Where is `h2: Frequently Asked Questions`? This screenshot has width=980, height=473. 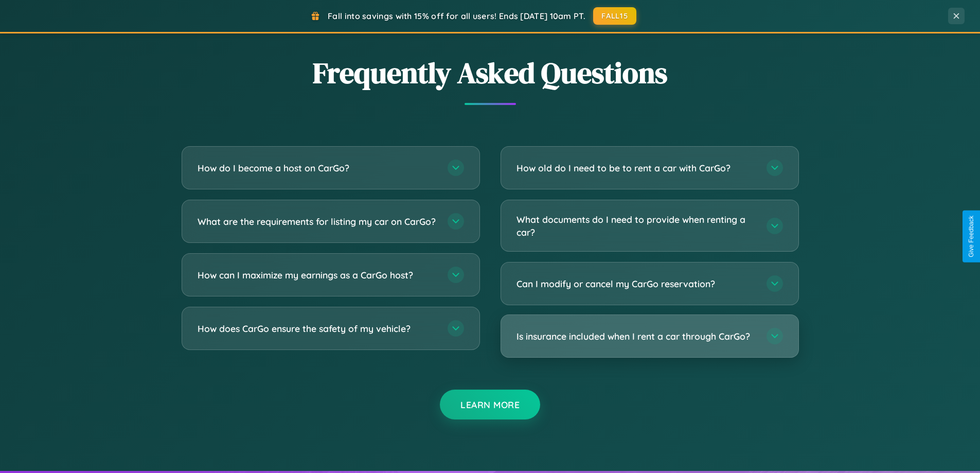 h2: Frequently Asked Questions is located at coordinates (490, 72).